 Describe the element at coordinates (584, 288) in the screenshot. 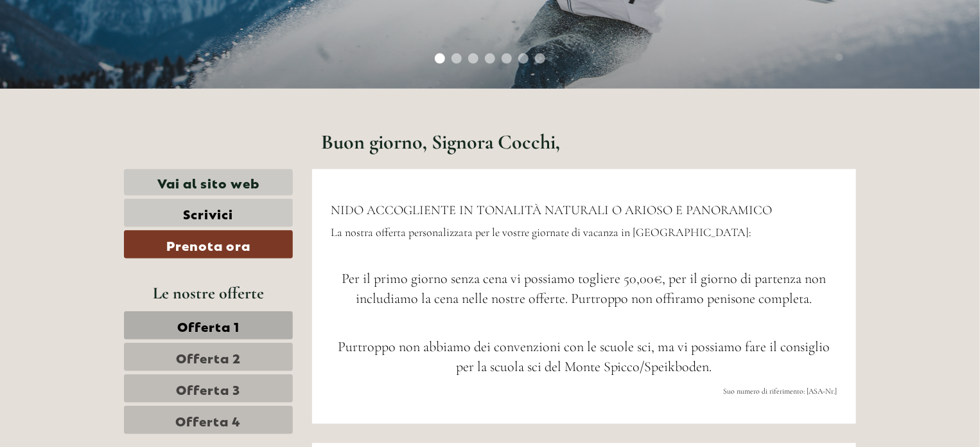

I see `span: Per il primo giorno senza cena vi possiamo togliere 50,00€, per il giorno di partenza non includi...` at that location.